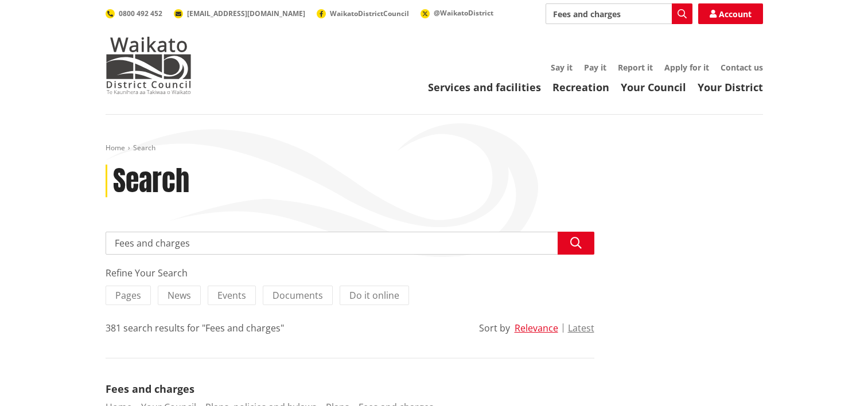 The width and height of the screenshot is (868, 406). I want to click on span: News, so click(179, 295).